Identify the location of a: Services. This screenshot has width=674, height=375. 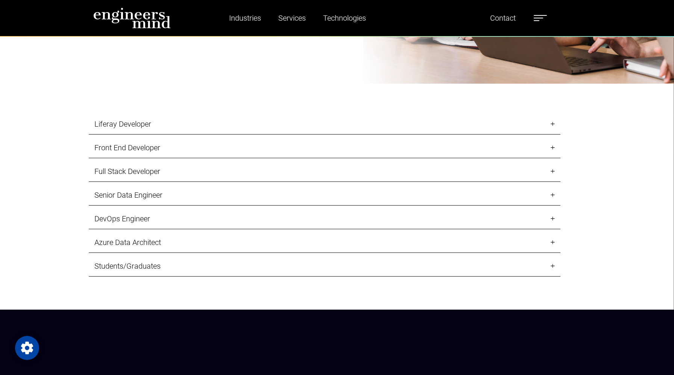
(292, 18).